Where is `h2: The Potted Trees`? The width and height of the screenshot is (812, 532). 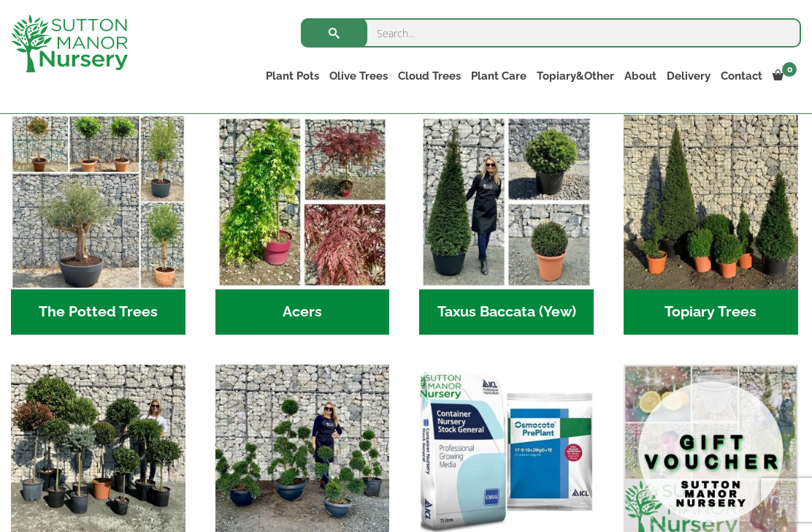 h2: The Potted Trees is located at coordinates (98, 312).